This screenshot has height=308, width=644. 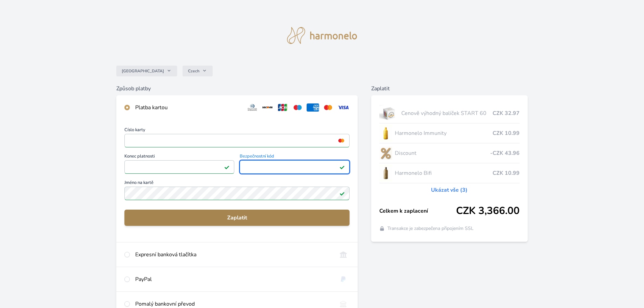 What do you see at coordinates (233, 255) in the screenshot?
I see `div: Expresní banková tlačítka` at bounding box center [233, 255].